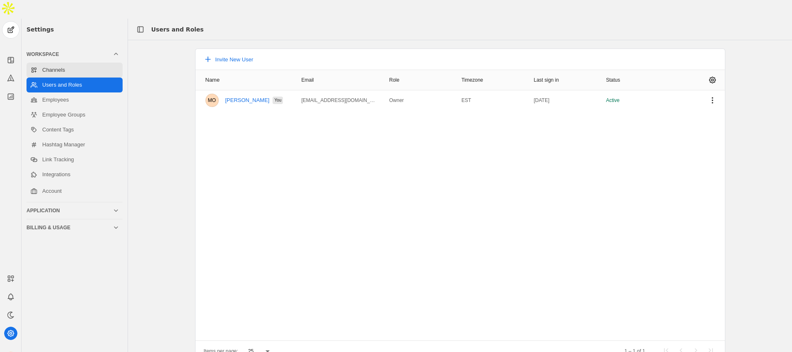 This screenshot has width=792, height=352. What do you see at coordinates (75, 115) in the screenshot?
I see `a: Employee Groups` at bounding box center [75, 115].